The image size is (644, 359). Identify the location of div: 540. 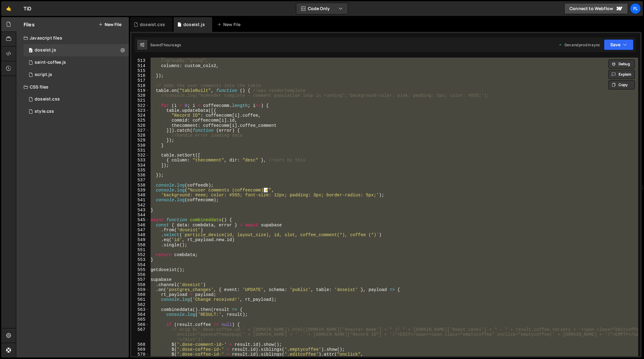
(140, 195).